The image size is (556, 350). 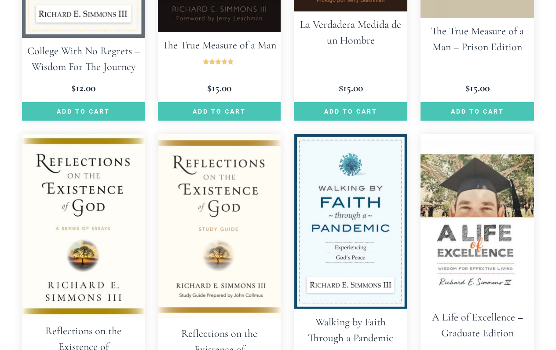 I want to click on div: Rated 5.00 out of 5, so click(x=219, y=62).